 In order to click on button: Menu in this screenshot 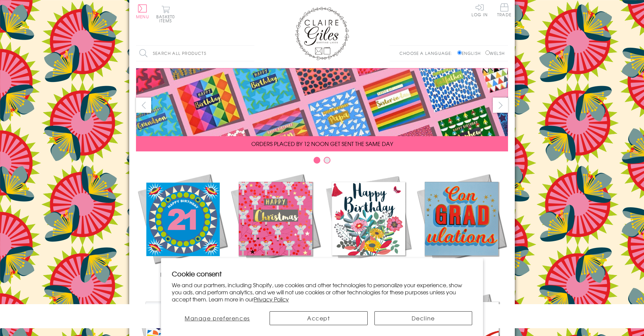, I will do `click(143, 11)`.